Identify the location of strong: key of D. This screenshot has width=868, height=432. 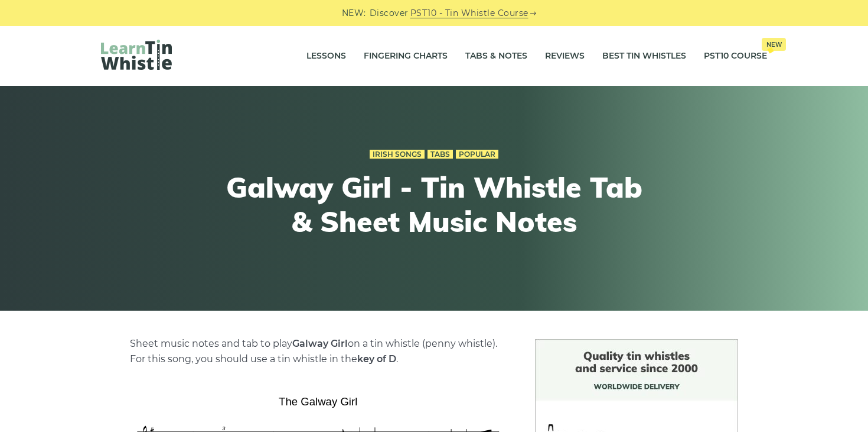
(377, 358).